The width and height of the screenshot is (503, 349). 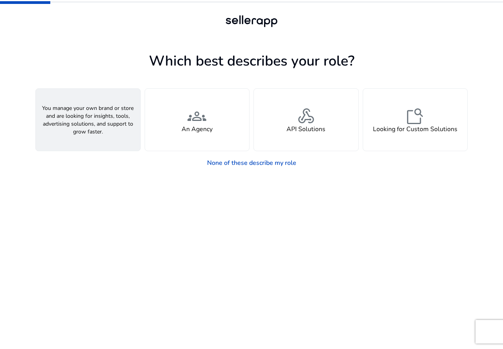 I want to click on a: None of these describe my role, so click(x=251, y=163).